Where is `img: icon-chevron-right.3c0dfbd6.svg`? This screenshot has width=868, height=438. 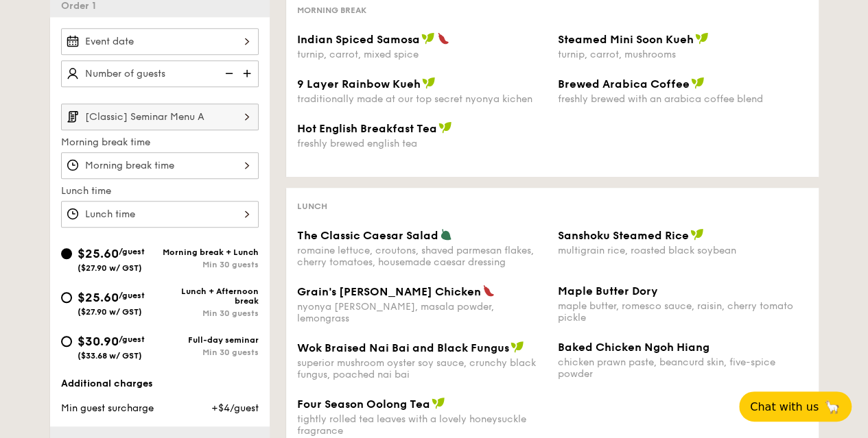
img: icon-chevron-right.3c0dfbd6.svg is located at coordinates (247, 117).